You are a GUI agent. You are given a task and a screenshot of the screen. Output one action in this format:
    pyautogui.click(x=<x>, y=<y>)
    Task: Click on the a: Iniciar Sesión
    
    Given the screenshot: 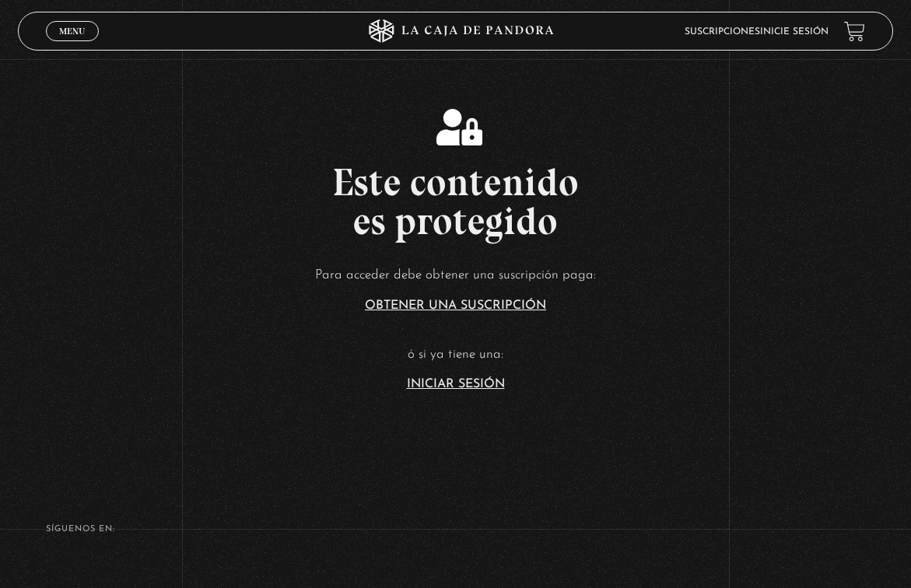 What is the action you would take?
    pyautogui.click(x=456, y=384)
    